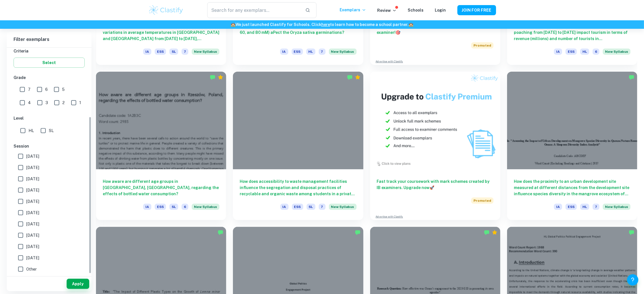 The width and height of the screenshot is (644, 294). I want to click on span: 4, so click(29, 103).